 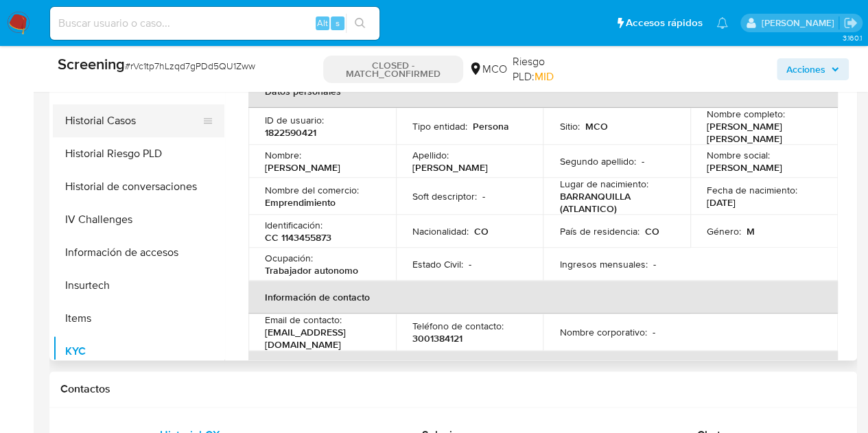 I want to click on p: ID de usuario :, so click(x=294, y=120).